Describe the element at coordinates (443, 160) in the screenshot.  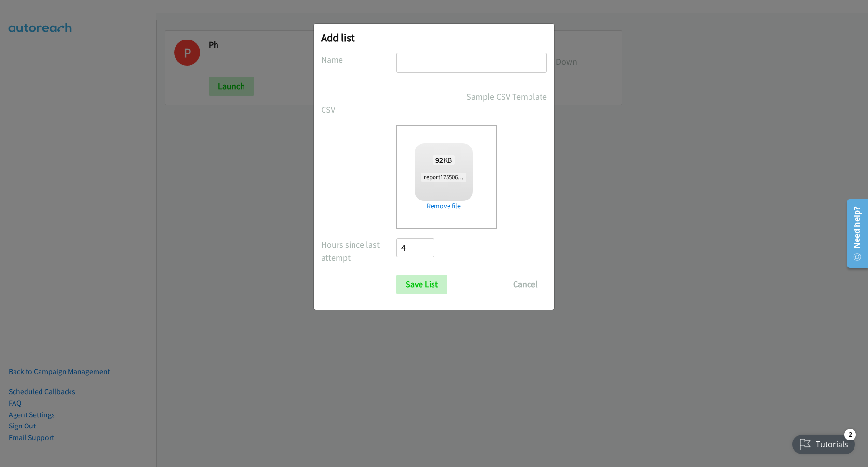
I see `span: KB` at that location.